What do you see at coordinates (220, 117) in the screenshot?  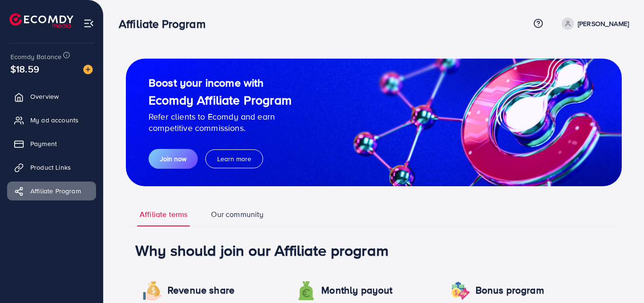 I see `p: Refer clients to Ecomdy and earn` at bounding box center [220, 117].